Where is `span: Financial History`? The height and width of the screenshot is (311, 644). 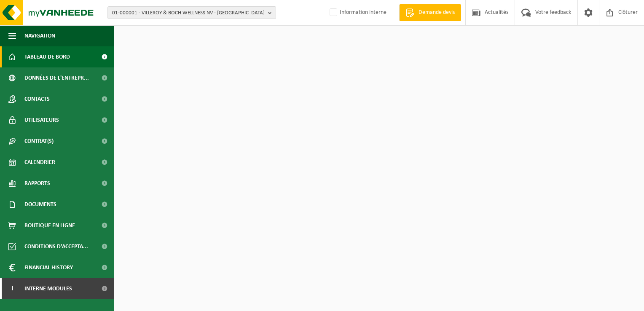 span: Financial History is located at coordinates (49, 268).